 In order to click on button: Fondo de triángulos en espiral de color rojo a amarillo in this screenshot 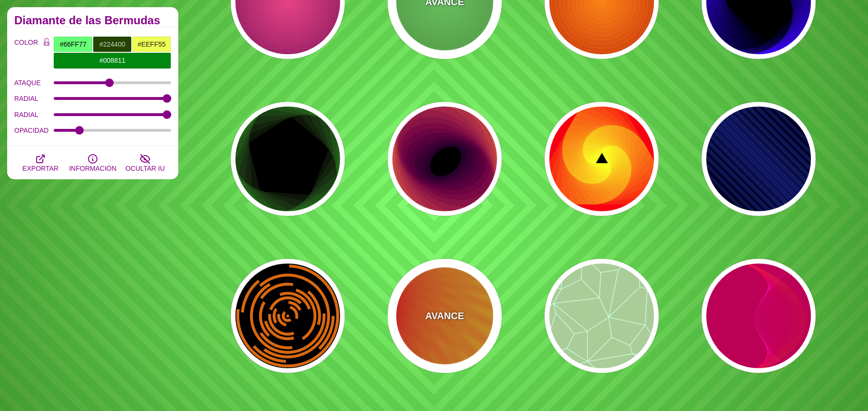, I will do `click(601, 158)`.